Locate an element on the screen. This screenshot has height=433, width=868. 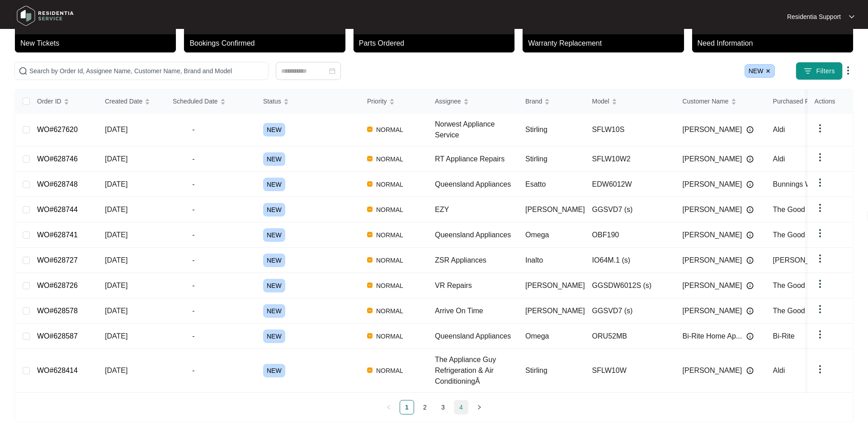
th: Order ID is located at coordinates (64, 102).